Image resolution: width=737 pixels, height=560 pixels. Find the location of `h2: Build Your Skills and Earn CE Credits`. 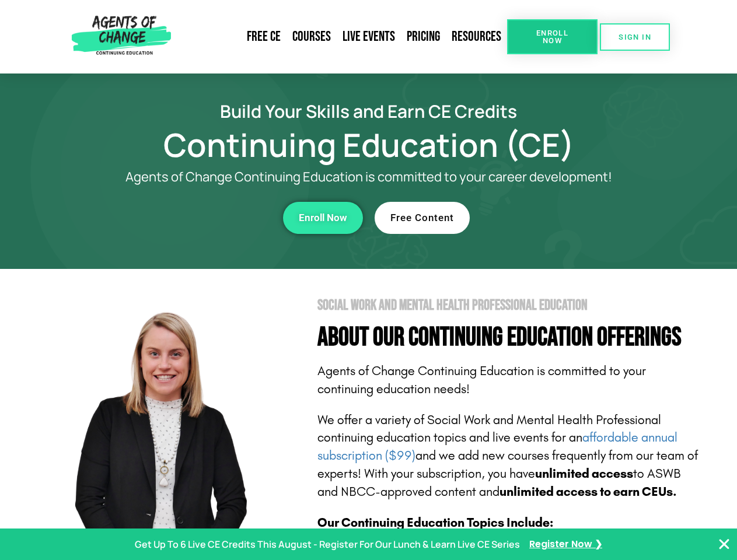

h2: Build Your Skills and Earn CE Credits is located at coordinates (368, 111).